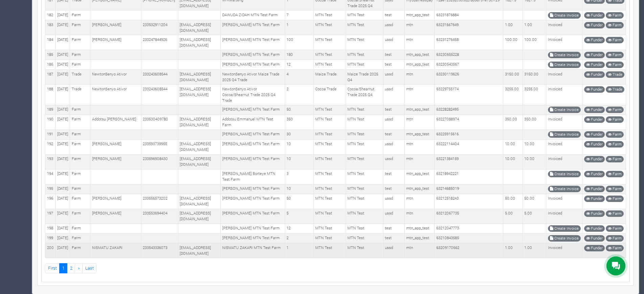 This screenshot has height=294, width=644. What do you see at coordinates (50, 65) in the screenshot?
I see `td: 186` at bounding box center [50, 65].